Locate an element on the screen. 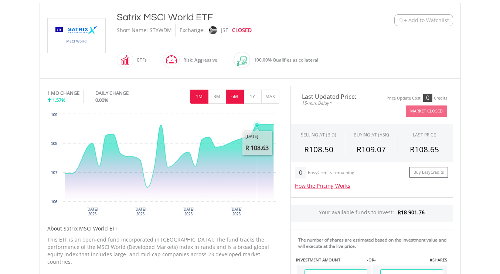 The image size is (500, 274). text: 108 is located at coordinates (54, 144).